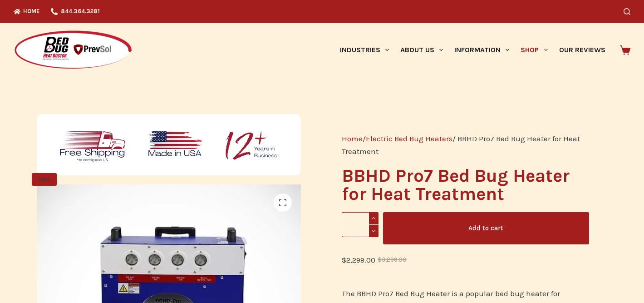 The height and width of the screenshot is (303, 644). What do you see at coordinates (352, 138) in the screenshot?
I see `a: Home` at bounding box center [352, 138].